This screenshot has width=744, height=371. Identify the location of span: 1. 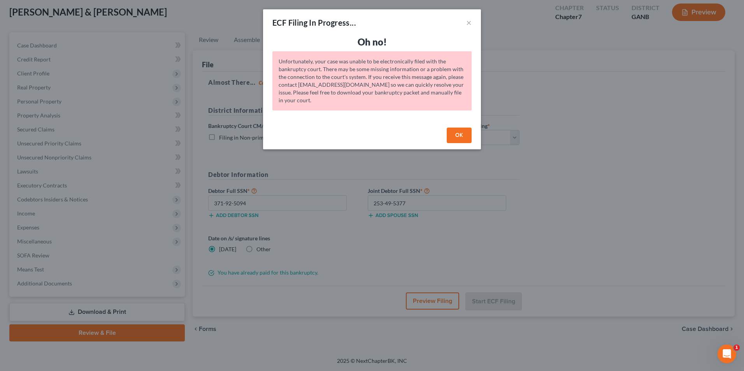
(736, 348).